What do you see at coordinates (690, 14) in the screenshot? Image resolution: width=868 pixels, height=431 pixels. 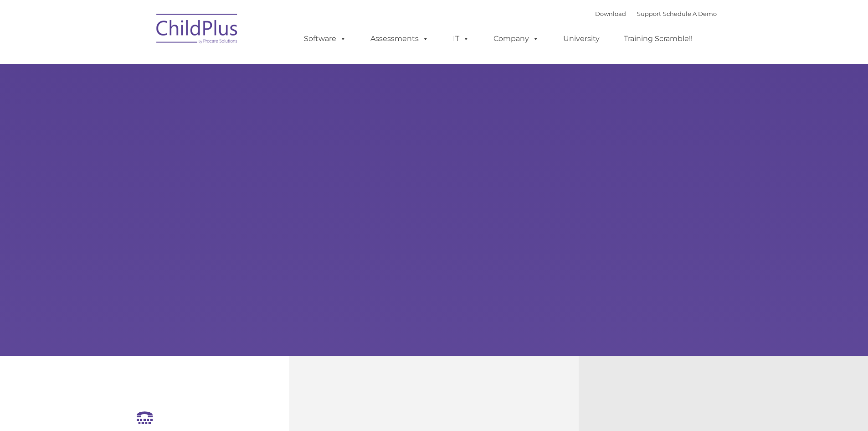 I see `a: Schedule A Demo` at bounding box center [690, 14].